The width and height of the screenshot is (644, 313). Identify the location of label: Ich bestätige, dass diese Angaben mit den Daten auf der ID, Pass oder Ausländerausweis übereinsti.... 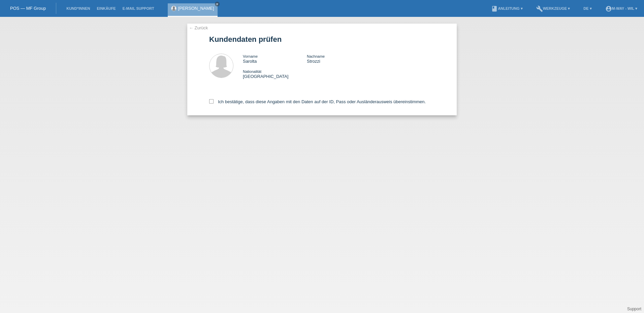
(317, 102).